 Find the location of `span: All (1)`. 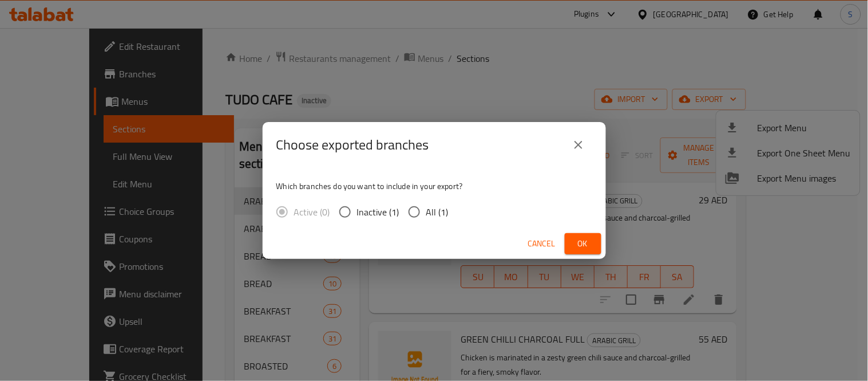

span: All (1) is located at coordinates (437, 212).